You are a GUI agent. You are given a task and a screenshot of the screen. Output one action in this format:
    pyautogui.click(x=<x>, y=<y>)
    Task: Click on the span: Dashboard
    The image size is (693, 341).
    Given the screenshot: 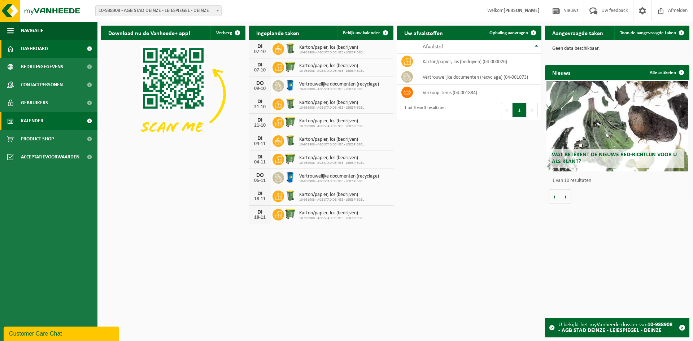 What is the action you would take?
    pyautogui.click(x=34, y=49)
    